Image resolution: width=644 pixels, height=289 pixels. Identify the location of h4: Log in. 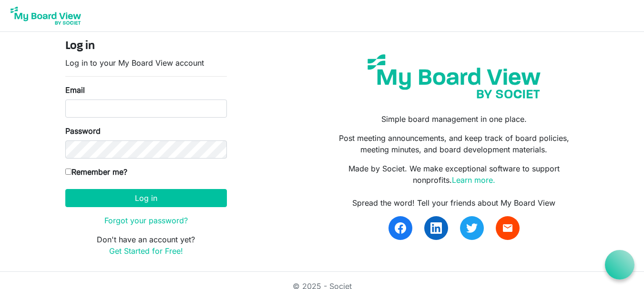
(146, 46).